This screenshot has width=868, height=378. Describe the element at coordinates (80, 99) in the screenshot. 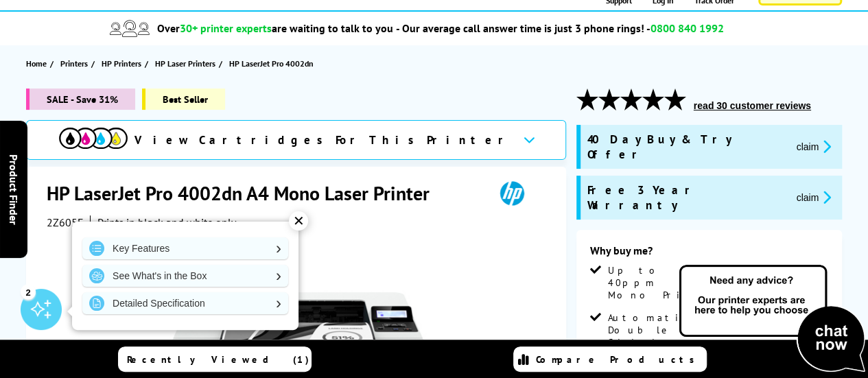

I see `span: SALE - Save 31%` at that location.